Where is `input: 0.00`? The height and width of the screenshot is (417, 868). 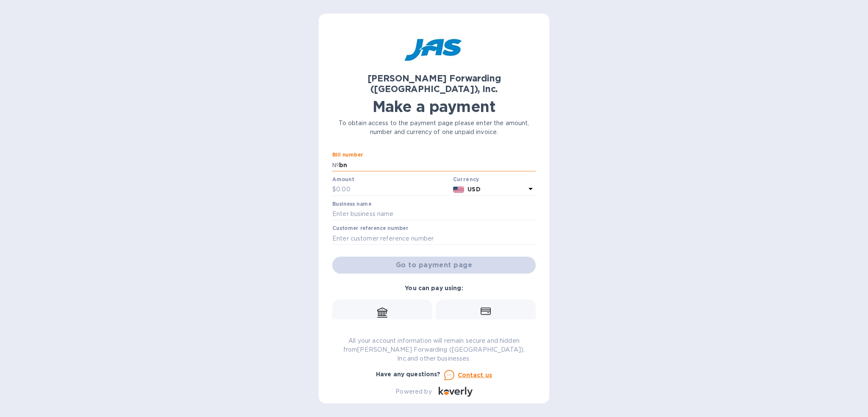 input: 0.00 is located at coordinates (393, 189).